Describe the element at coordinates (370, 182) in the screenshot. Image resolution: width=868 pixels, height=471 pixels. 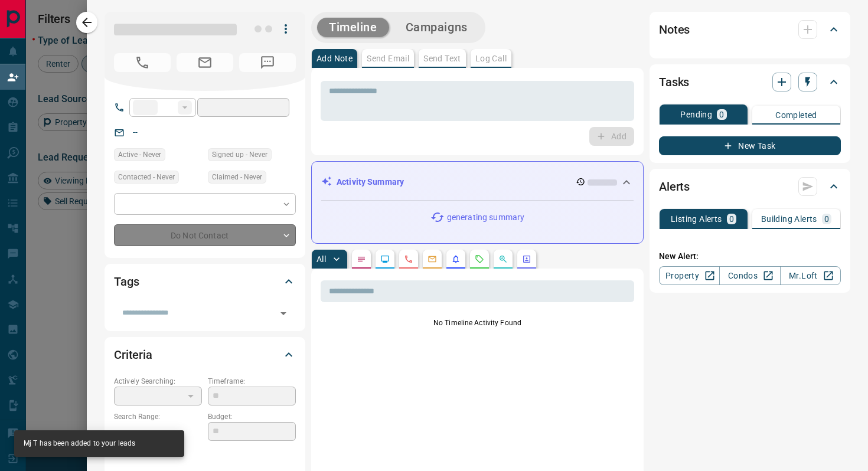
I see `p: Activity Summary` at that location.